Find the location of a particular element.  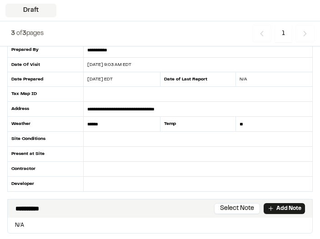

div: Temp is located at coordinates (198, 124).